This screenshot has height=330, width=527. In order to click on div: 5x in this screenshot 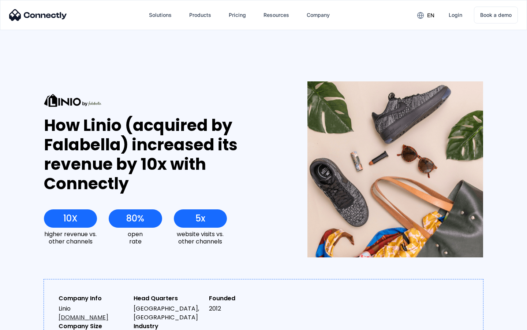, I will do `click(200, 218)`.